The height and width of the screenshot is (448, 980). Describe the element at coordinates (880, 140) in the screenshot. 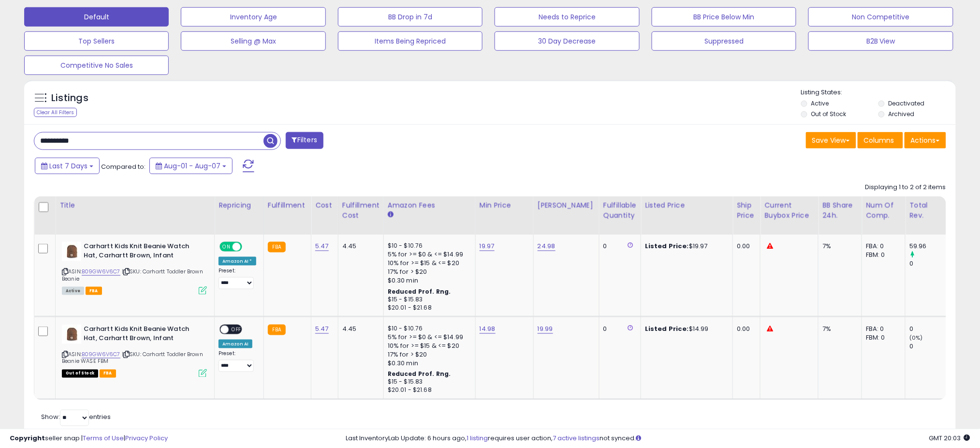

I see `button: Columns` at that location.